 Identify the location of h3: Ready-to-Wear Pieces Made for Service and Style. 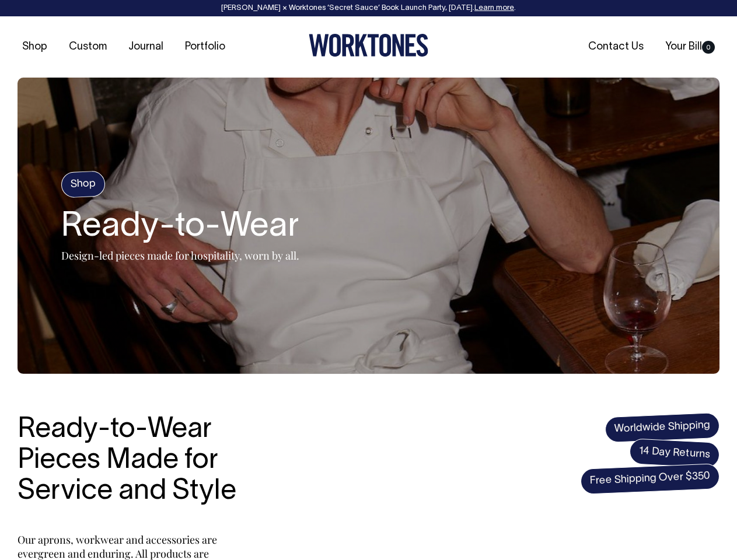
(131, 461).